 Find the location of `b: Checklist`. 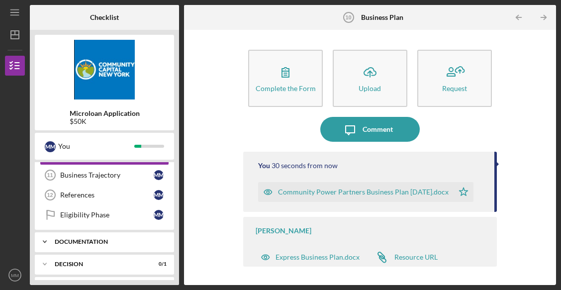

b: Checklist is located at coordinates (105, 17).